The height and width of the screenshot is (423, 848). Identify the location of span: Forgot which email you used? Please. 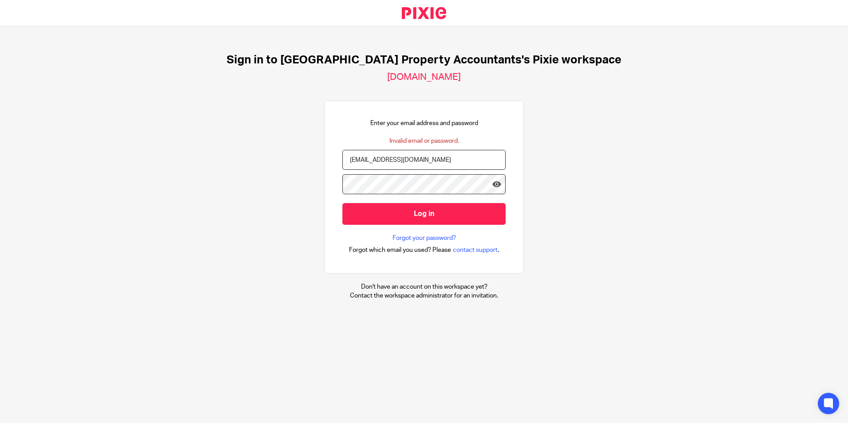
(400, 250).